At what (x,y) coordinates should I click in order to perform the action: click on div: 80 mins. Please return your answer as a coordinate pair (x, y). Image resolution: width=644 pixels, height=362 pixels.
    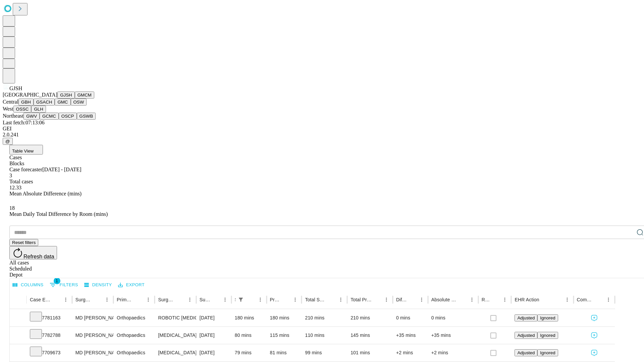
    Looking at the image, I should click on (249, 335).